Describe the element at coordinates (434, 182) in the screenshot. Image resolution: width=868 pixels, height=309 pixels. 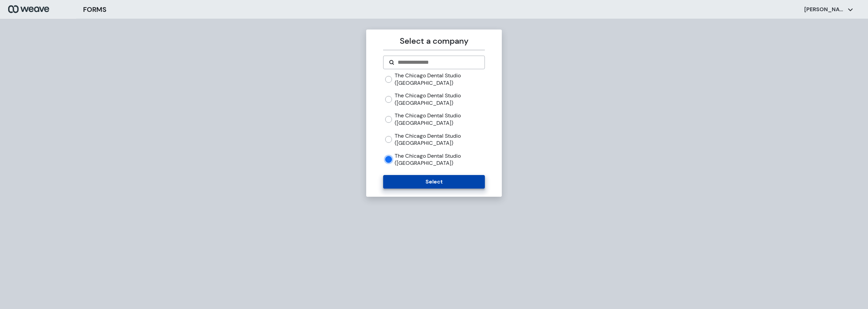
I see `button: Select` at that location.